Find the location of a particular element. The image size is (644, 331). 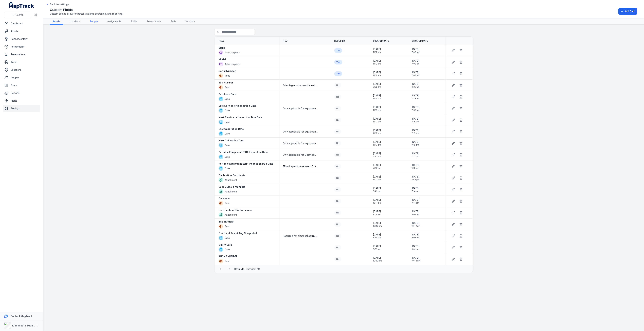

a: Assets is located at coordinates (56, 22).